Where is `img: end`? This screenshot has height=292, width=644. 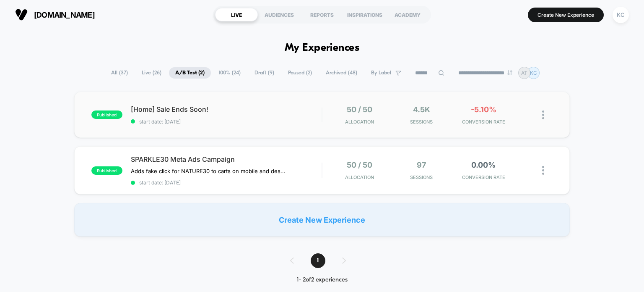
img: end is located at coordinates (510, 73).